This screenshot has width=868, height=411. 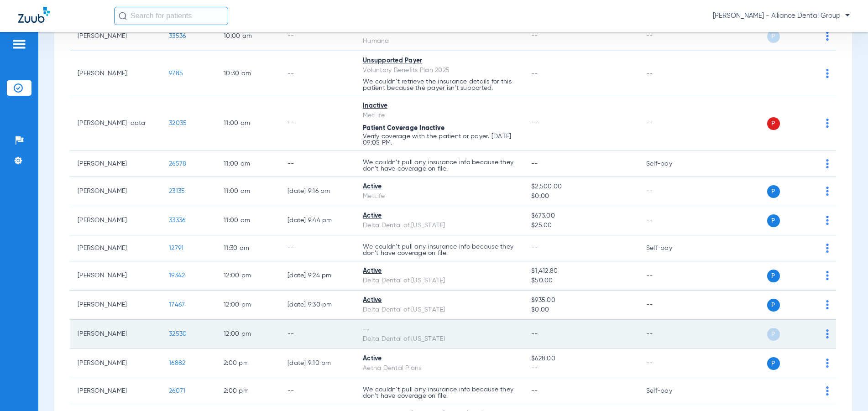 What do you see at coordinates (34, 14) in the screenshot?
I see `img: Zuub Logo` at bounding box center [34, 14].